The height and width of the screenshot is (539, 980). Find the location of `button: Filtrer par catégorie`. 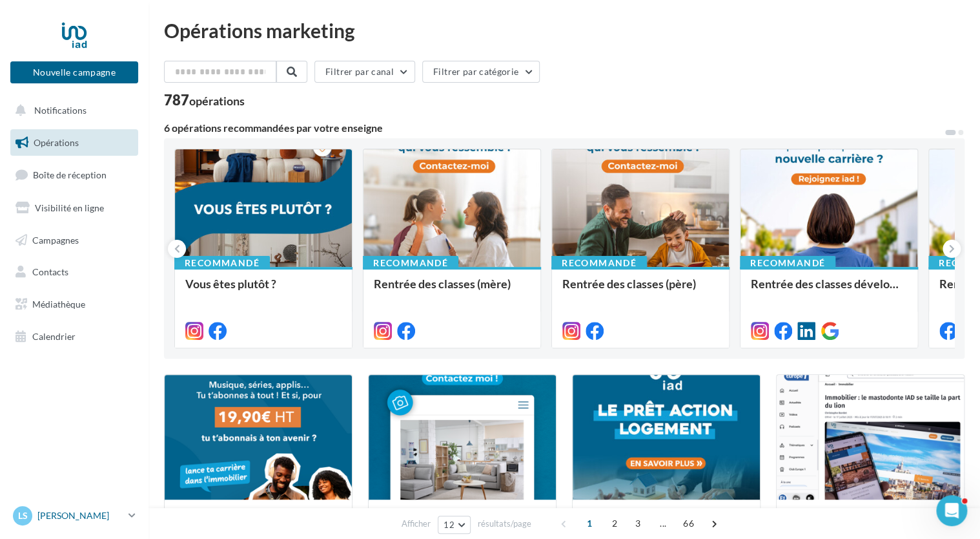

button: Filtrer par catégorie is located at coordinates (481, 71).